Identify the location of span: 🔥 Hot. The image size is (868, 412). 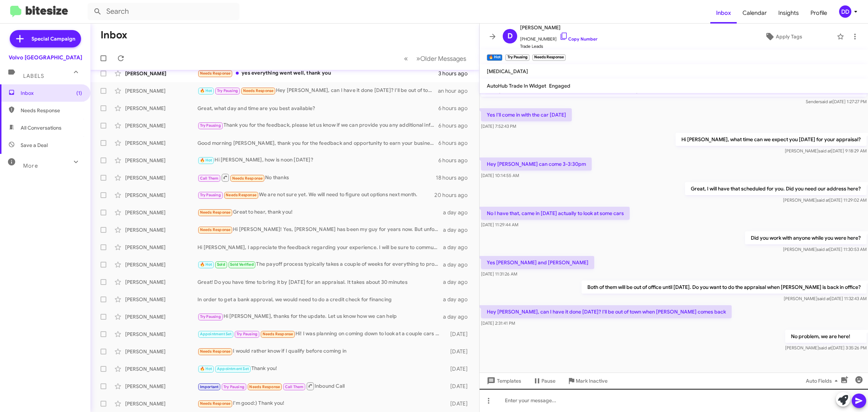
(206, 90).